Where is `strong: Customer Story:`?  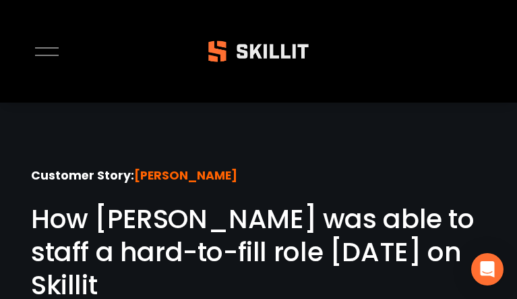 strong: Customer Story: is located at coordinates (82, 177).